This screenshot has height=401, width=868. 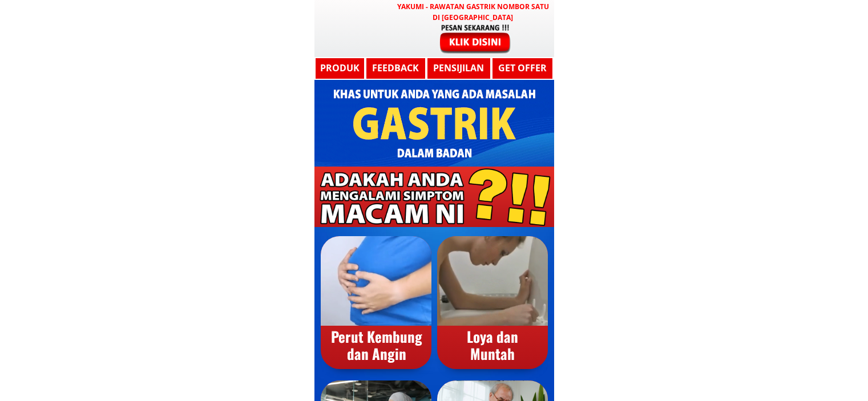 What do you see at coordinates (395, 68) in the screenshot?
I see `h3: Feedback` at bounding box center [395, 68].